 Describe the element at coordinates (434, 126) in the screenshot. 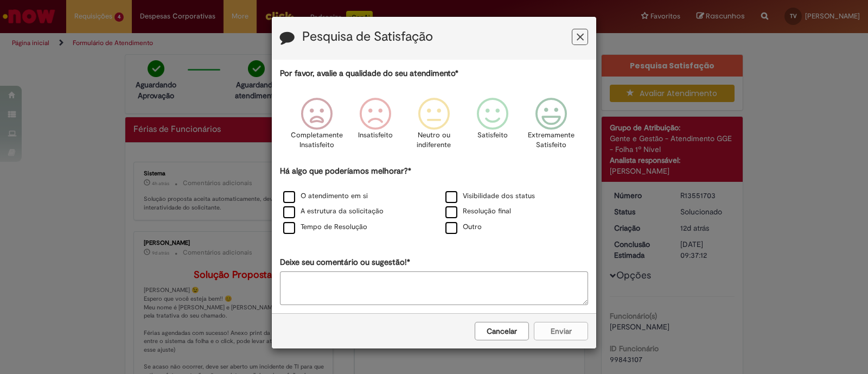

I see `div: Neutro ou indiferente` at that location.